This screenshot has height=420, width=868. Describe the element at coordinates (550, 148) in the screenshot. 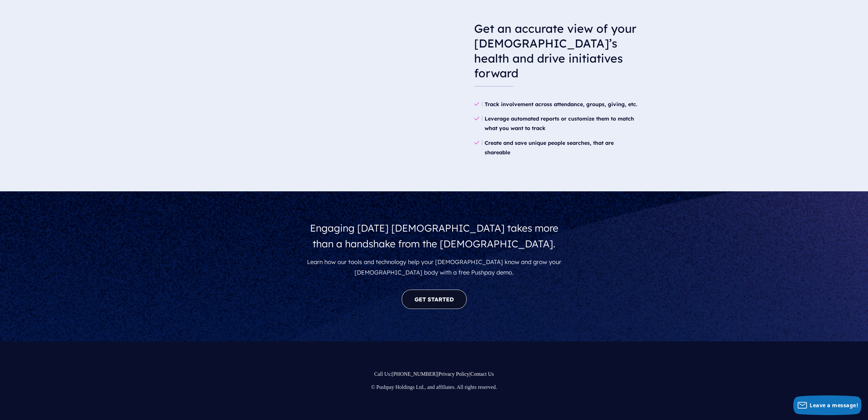

I see `b: Create and save unique people searches, that are shareable` at that location.